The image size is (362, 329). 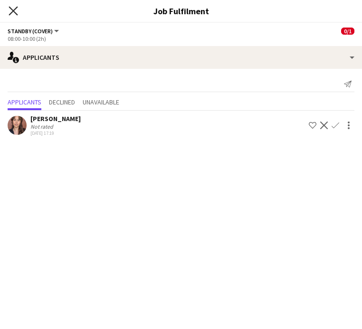 I want to click on span: Unavailable, so click(x=101, y=102).